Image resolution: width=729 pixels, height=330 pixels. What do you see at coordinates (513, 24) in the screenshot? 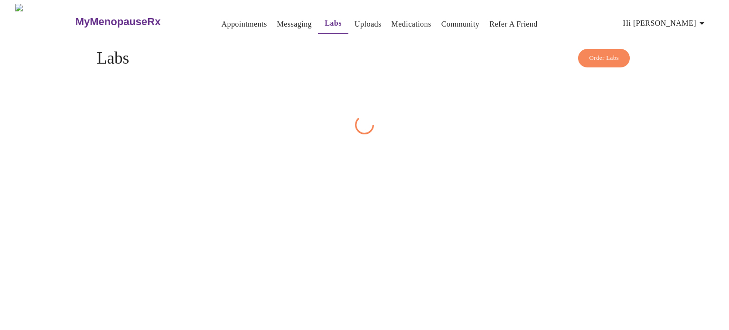
I see `a: Refer a Friend` at bounding box center [513, 24].